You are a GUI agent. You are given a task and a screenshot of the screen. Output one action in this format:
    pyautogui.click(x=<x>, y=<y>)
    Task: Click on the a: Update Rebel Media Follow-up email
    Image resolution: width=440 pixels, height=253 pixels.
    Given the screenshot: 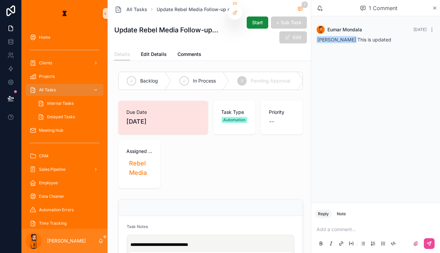 What is the action you would take?
    pyautogui.click(x=198, y=9)
    